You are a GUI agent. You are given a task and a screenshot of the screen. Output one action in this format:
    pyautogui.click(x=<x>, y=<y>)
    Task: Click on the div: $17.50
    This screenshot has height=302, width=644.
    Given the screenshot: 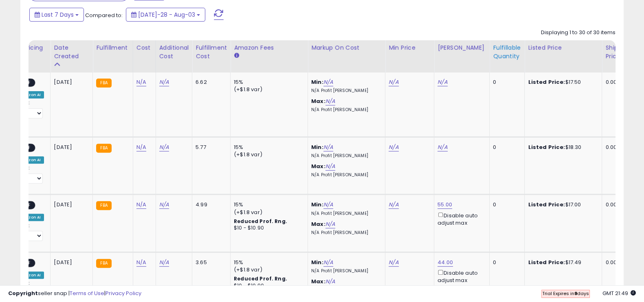 What is the action you would take?
    pyautogui.click(x=561, y=82)
    